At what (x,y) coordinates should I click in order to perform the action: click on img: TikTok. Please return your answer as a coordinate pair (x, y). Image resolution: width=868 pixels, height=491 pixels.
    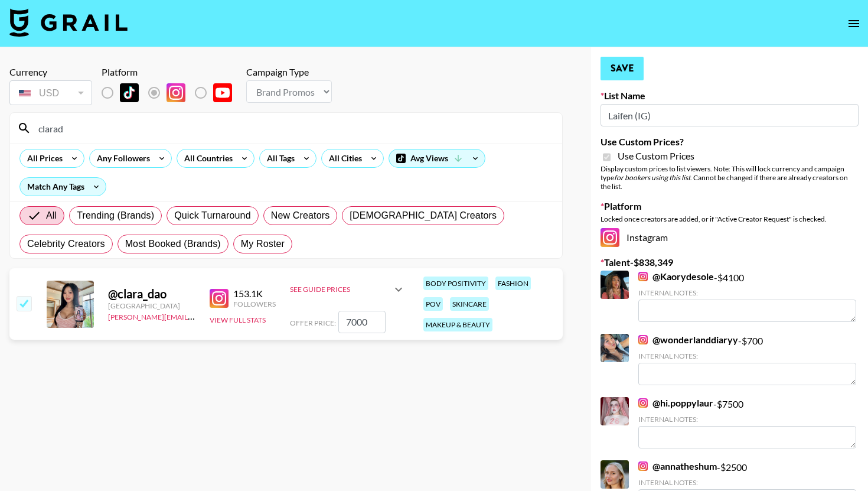
    Looking at the image, I should click on (129, 93).